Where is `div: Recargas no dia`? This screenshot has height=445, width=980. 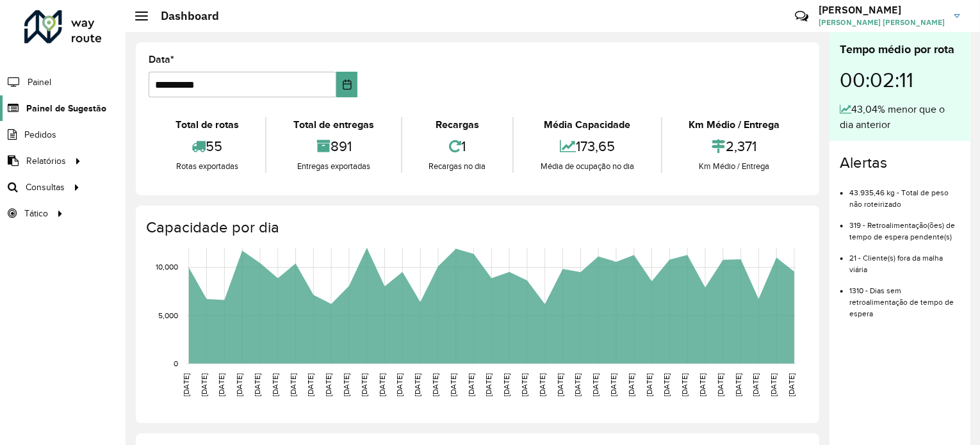 div: Recargas no dia is located at coordinates (458, 166).